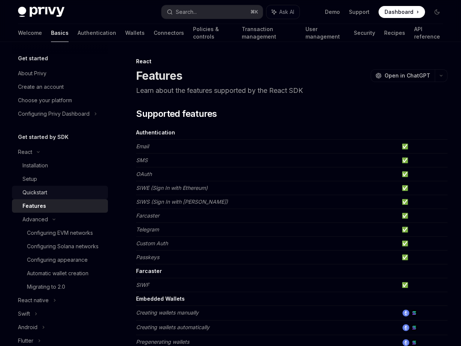 Image resolution: width=461 pixels, height=346 pixels. Describe the element at coordinates (25, 341) in the screenshot. I see `div: Flutter` at that location.